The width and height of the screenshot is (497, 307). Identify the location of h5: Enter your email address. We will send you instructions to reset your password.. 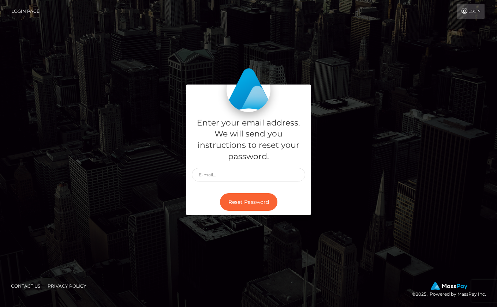
(248, 140).